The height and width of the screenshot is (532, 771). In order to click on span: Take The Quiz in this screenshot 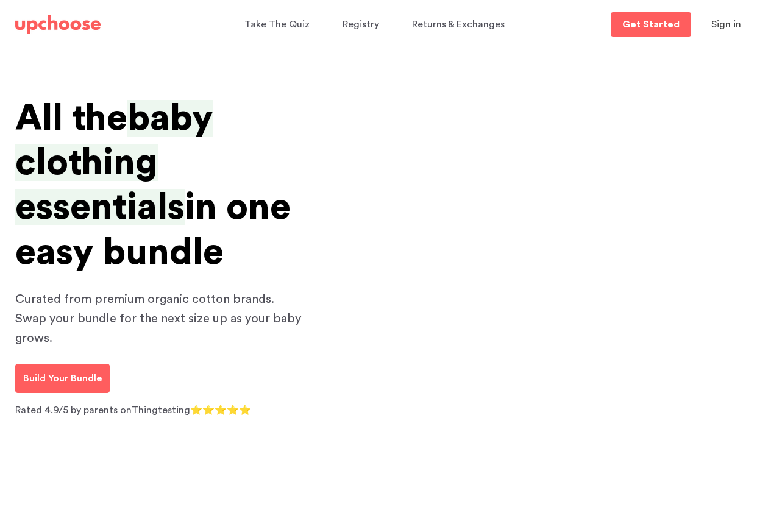, I will do `click(277, 24)`.